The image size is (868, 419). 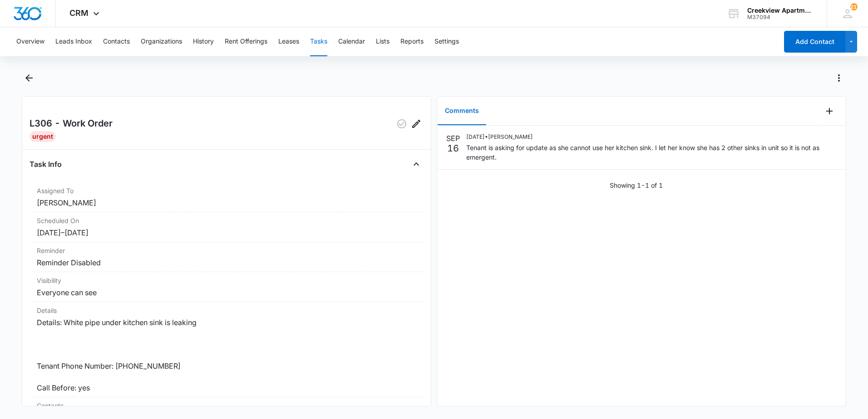 I want to click on p: SEP, so click(x=453, y=138).